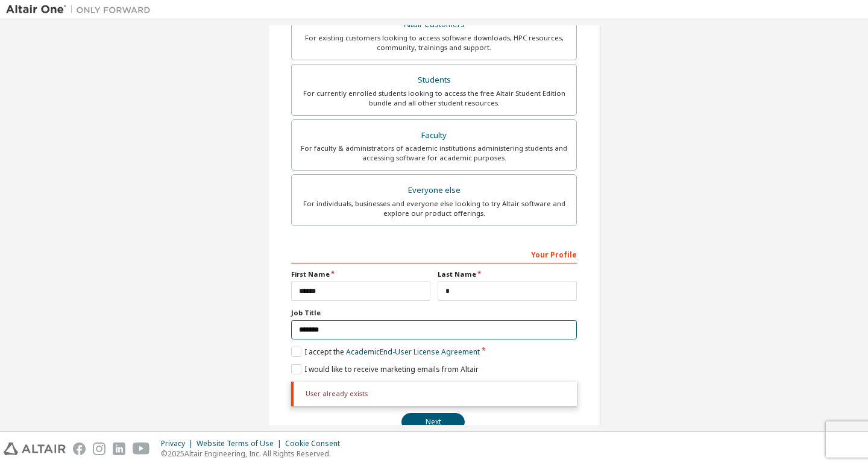 The image size is (868, 466). What do you see at coordinates (507, 274) in the screenshot?
I see `label: Last Name` at bounding box center [507, 274].